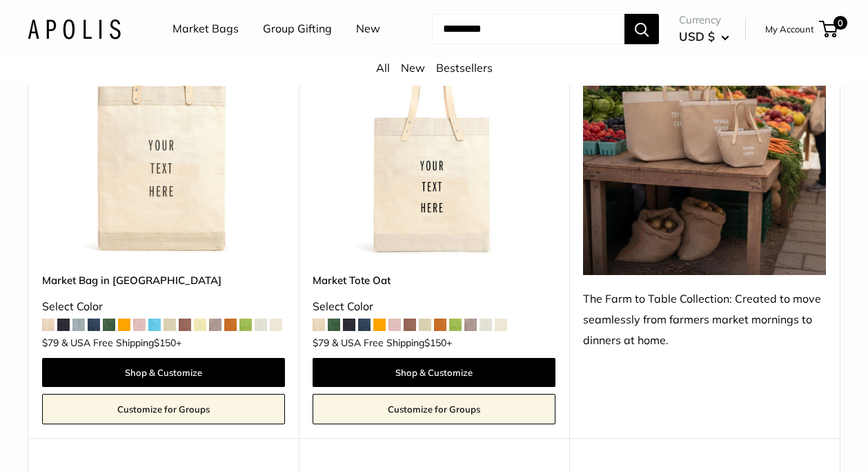 This screenshot has width=868, height=472. Describe the element at coordinates (642, 29) in the screenshot. I see `button: Search` at that location.